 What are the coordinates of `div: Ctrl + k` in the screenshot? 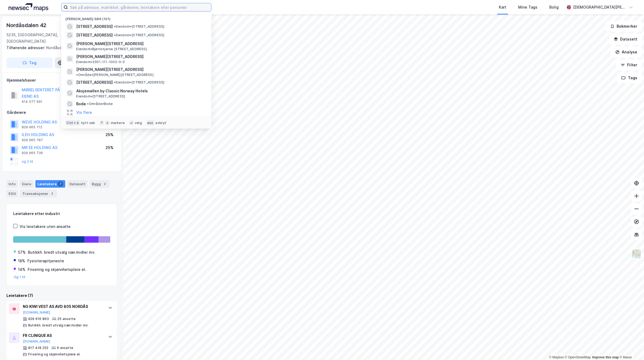 It's located at (73, 123).